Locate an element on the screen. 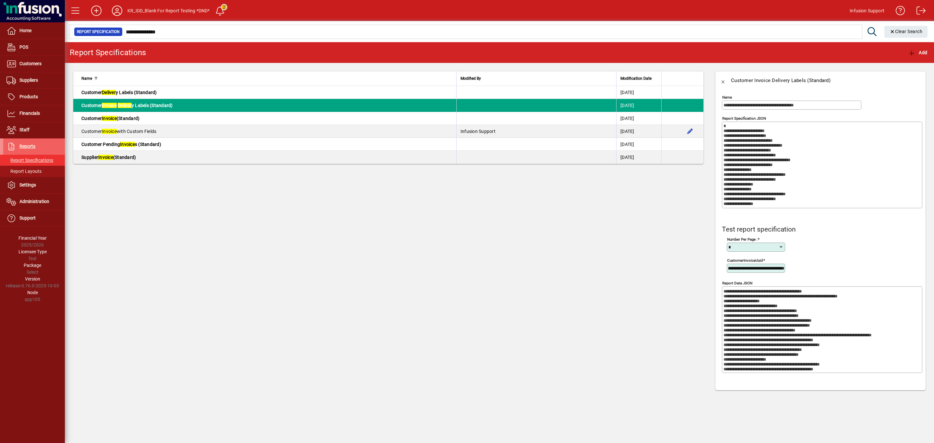 This screenshot has width=934, height=443. button: Edit is located at coordinates (690, 131).